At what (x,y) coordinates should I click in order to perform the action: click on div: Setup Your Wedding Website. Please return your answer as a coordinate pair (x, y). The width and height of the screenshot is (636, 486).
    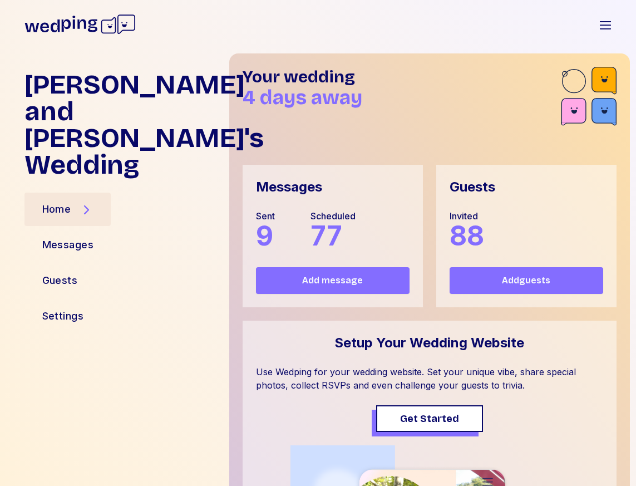
    Looking at the image, I should click on (429, 343).